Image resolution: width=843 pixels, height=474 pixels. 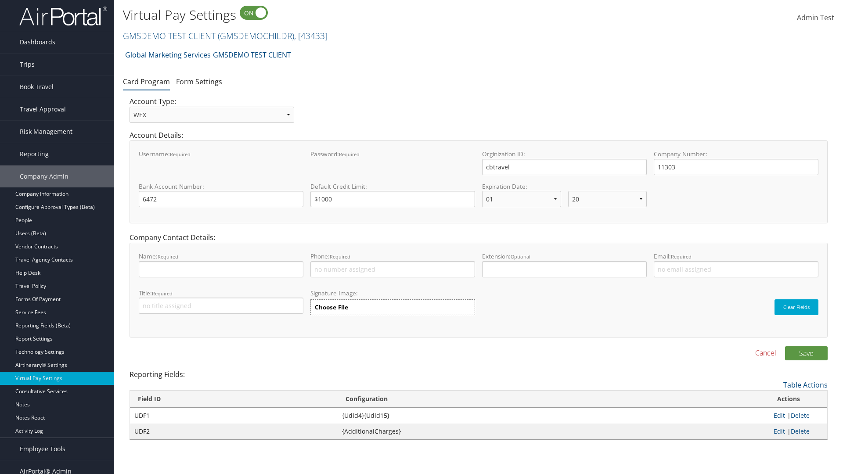 What do you see at coordinates (168, 55) in the screenshot?
I see `a: Global Marketing Services` at bounding box center [168, 55].